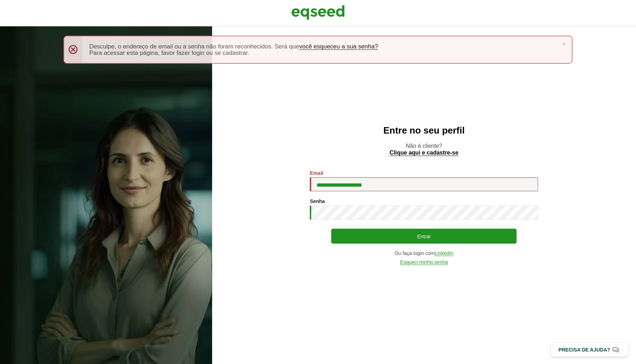 Image resolution: width=636 pixels, height=364 pixels. I want to click on a: Clique aqui e cadastre-se, so click(424, 153).